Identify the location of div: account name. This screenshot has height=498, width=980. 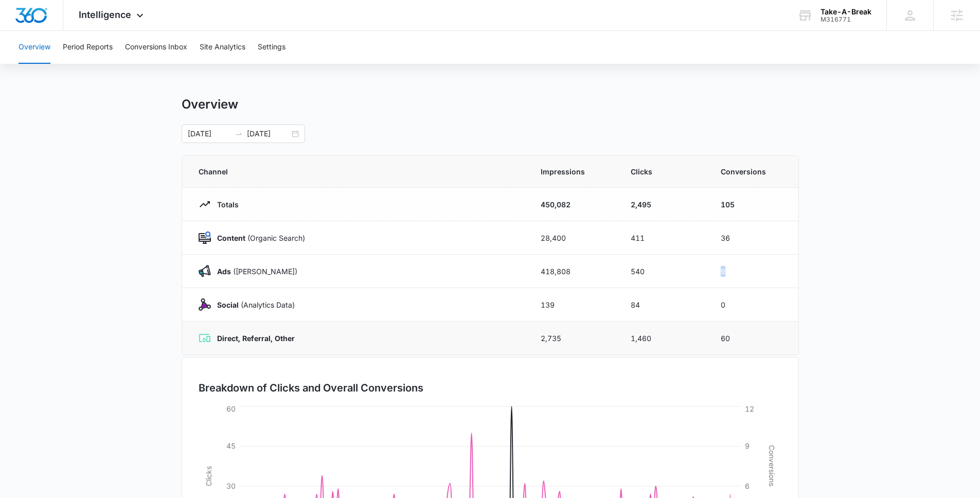
(846, 12).